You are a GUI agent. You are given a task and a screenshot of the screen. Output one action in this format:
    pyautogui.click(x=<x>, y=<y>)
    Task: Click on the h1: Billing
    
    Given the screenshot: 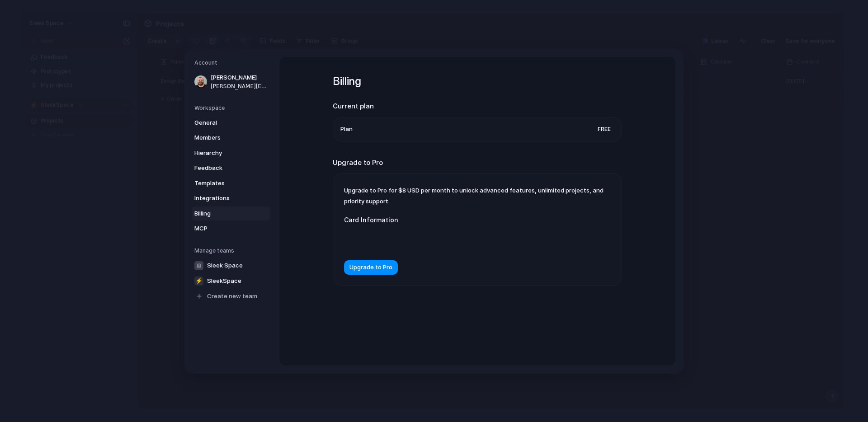 What is the action you would take?
    pyautogui.click(x=477, y=82)
    